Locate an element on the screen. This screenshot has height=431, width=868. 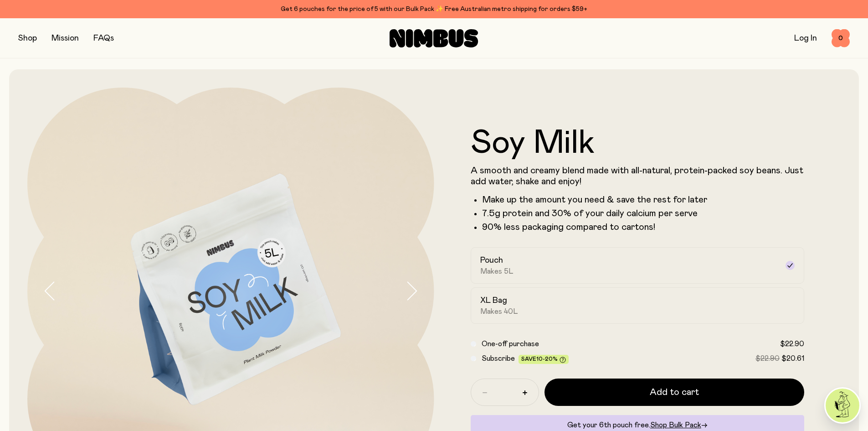
div: Get 6 pouches for the price of 5 with our Bulk Pack ✨ Free Australian metro shipping for orders $59+ is located at coordinates (434, 9).